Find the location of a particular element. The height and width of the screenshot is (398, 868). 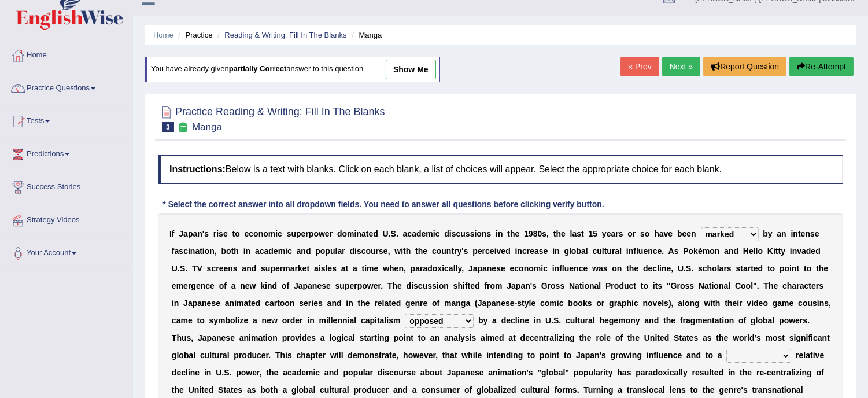

b: U is located at coordinates (386, 233).